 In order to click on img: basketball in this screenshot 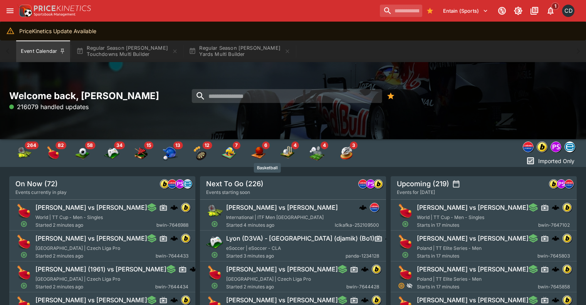, I will do `click(258, 153)`.